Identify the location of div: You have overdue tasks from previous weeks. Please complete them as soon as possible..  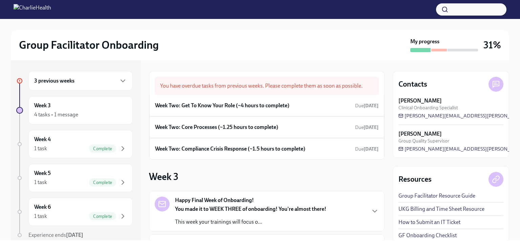
(267, 86).